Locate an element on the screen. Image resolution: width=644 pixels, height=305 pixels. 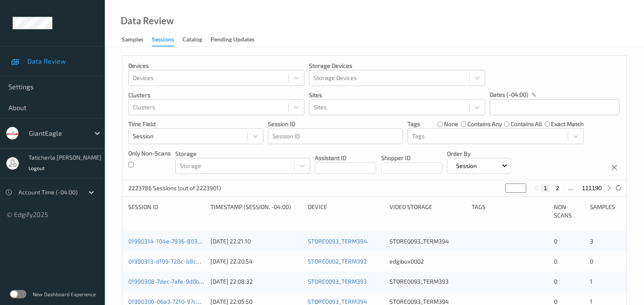
a: Catalog is located at coordinates (196, 40).